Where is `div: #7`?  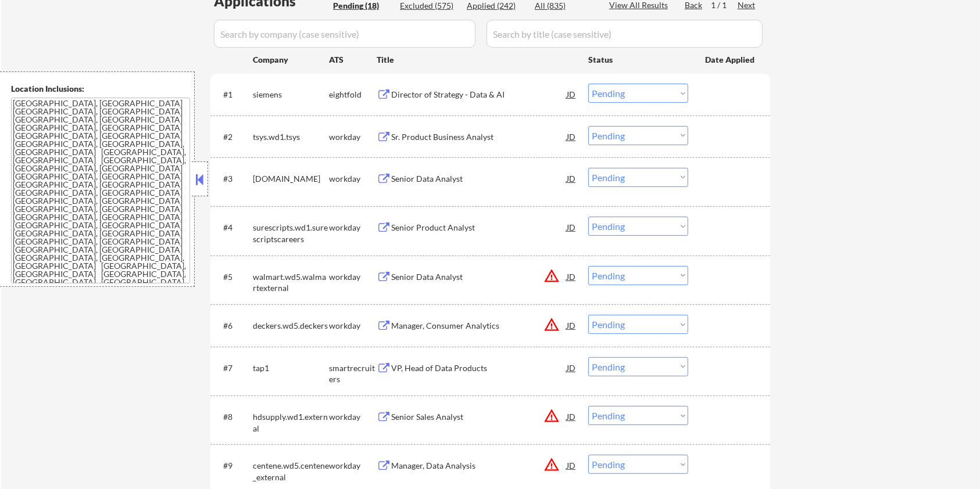 div: #7 is located at coordinates (233, 368).